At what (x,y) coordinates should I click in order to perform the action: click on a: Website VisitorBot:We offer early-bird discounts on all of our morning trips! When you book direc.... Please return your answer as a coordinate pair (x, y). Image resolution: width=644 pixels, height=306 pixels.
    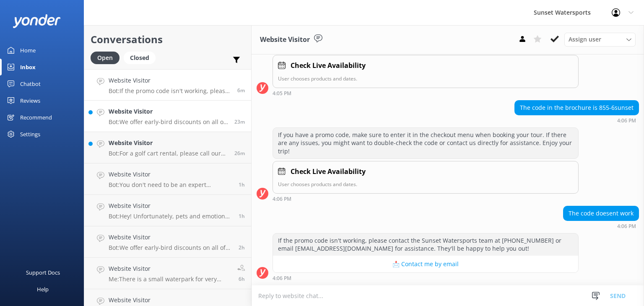
    Looking at the image, I should click on (168, 116).